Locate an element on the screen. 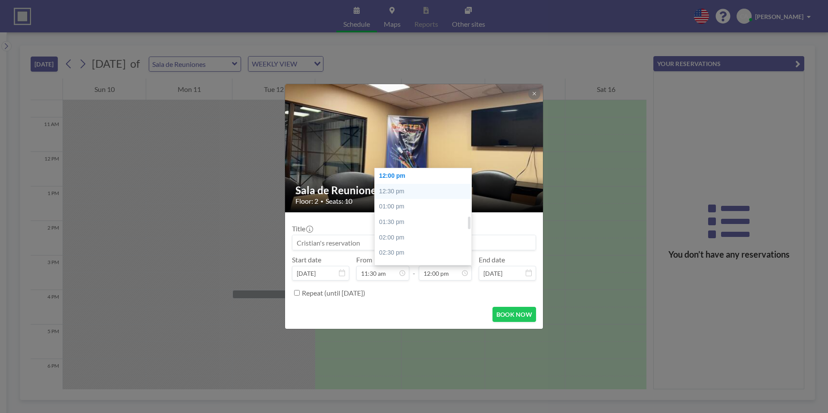 Image resolution: width=828 pixels, height=413 pixels. div: 12:00 pm is located at coordinates (425, 176).